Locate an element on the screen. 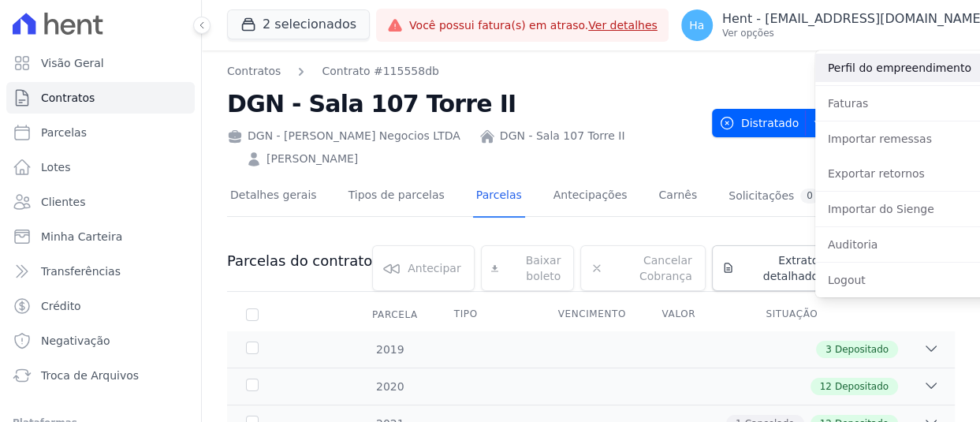  a: Tipos de parcelas is located at coordinates (396, 196).